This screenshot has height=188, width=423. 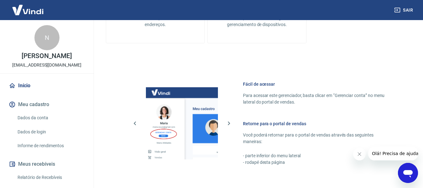 I want to click on p: Você poderá retornar para o portal de vendas através das seguintes maneiras:, so click(x=318, y=138).